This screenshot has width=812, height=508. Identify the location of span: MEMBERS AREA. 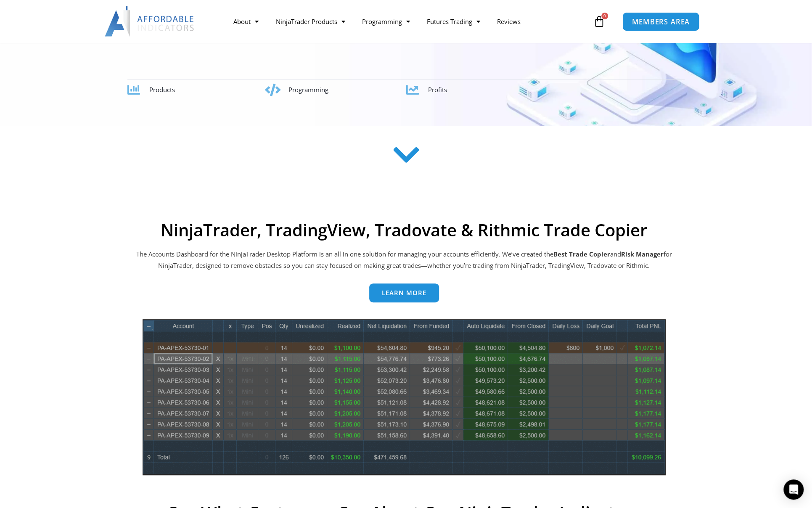
(661, 22).